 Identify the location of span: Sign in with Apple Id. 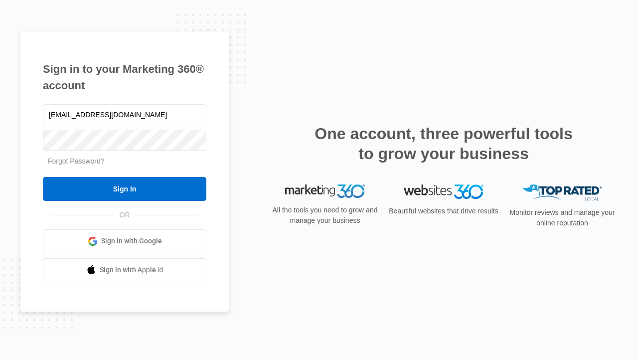
(132, 270).